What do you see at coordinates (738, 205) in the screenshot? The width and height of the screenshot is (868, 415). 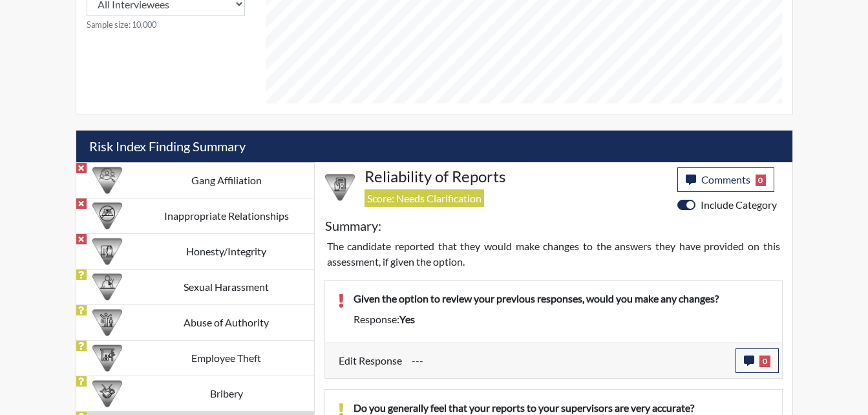 I see `label: Include Category` at bounding box center [738, 205].